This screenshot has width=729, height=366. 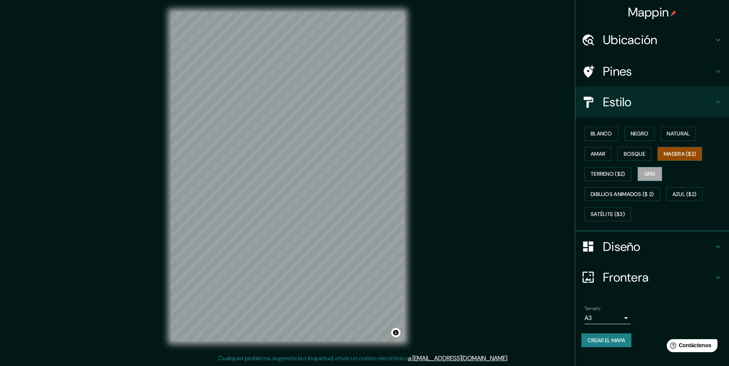 I want to click on div: A3, so click(x=607, y=318).